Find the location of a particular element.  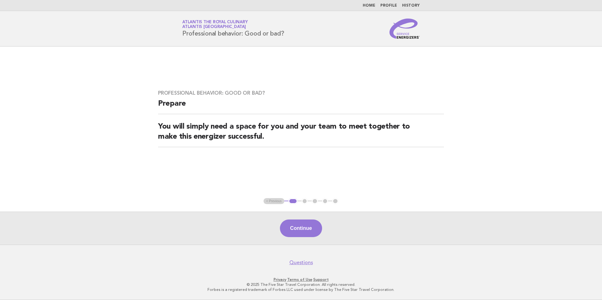

a: Privacy is located at coordinates (280, 280).